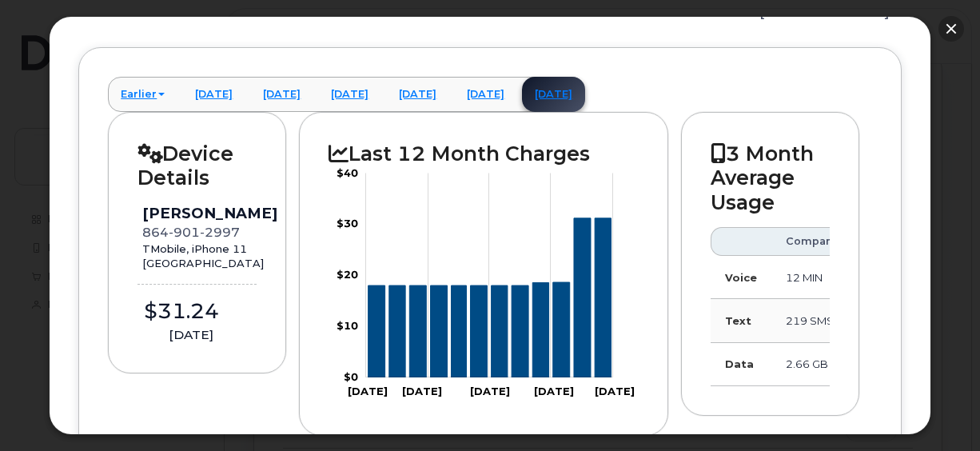 The image size is (980, 451). Describe the element at coordinates (347, 172) in the screenshot. I see `tspan: $40` at that location.